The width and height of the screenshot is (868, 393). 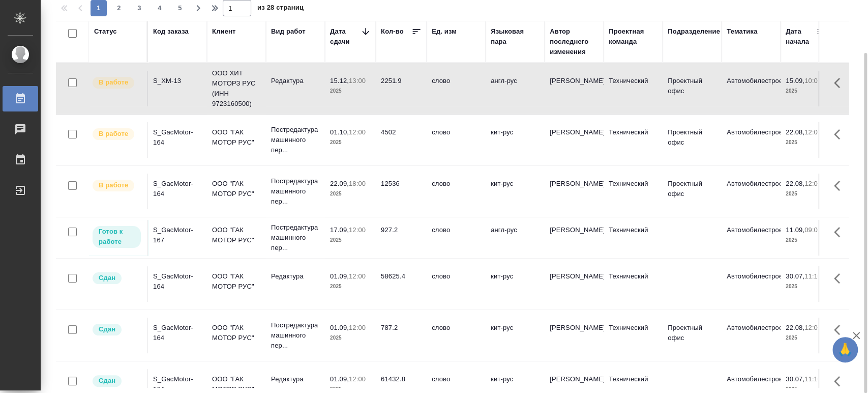 What do you see at coordinates (340, 183) in the screenshot?
I see `p: 22.09,` at bounding box center [340, 183].